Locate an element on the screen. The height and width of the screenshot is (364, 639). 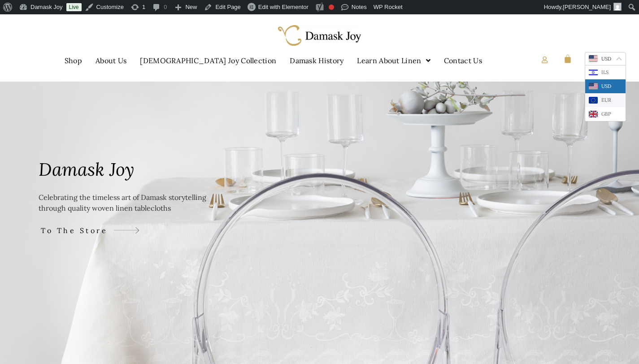
a: Live is located at coordinates (74, 7).